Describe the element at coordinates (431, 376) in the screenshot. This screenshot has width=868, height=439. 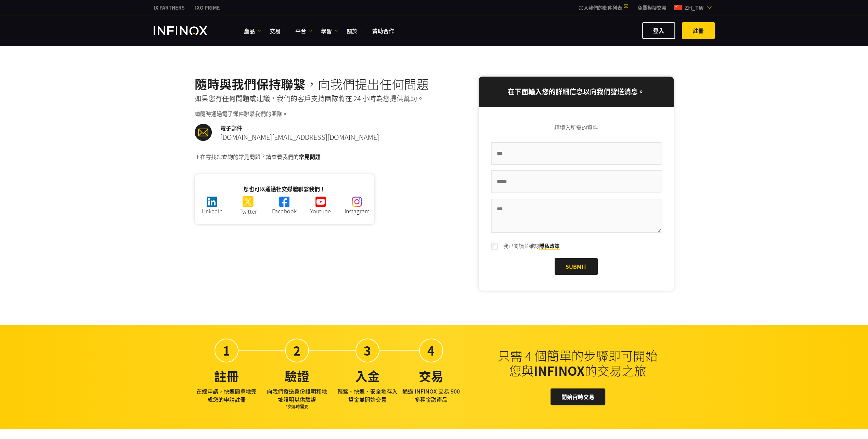
I see `strong: 交易` at that location.